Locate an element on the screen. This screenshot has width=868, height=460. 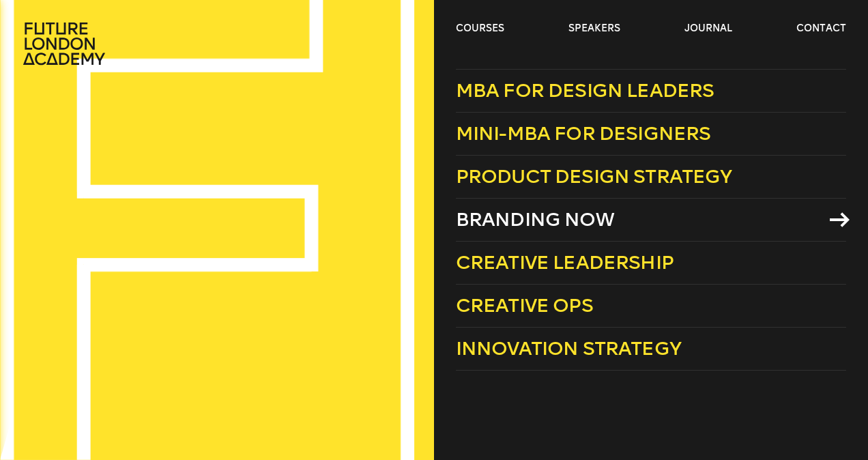
a: Innovation Strategy is located at coordinates (651, 349).